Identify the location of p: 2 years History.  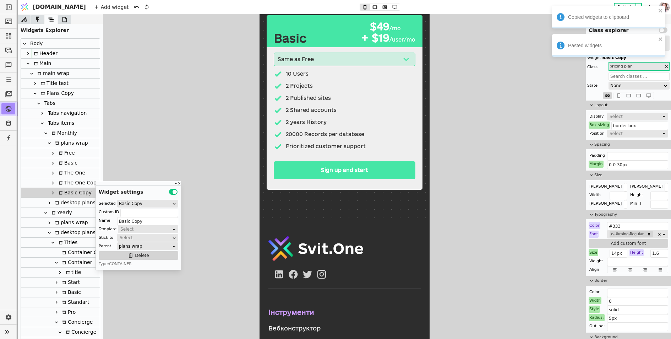
(47, 108).